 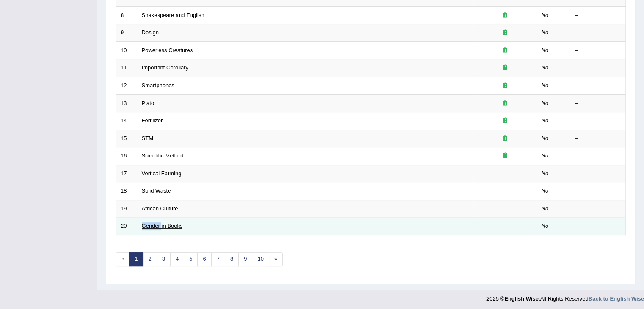 I want to click on a: Scientific Method, so click(x=163, y=155).